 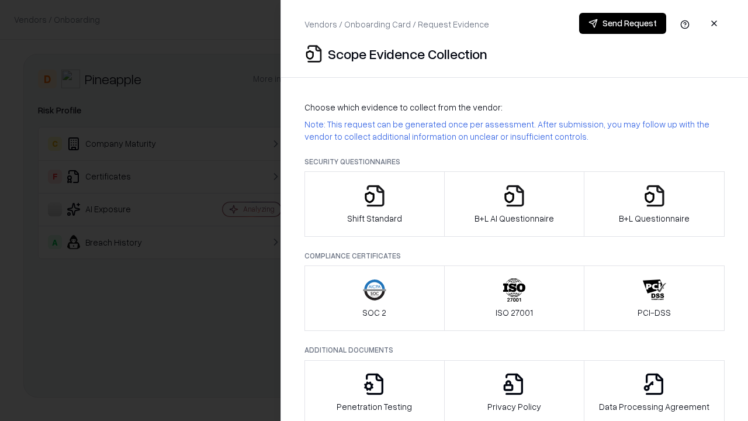 What do you see at coordinates (374, 312) in the screenshot?
I see `p: SOC 2` at bounding box center [374, 312].